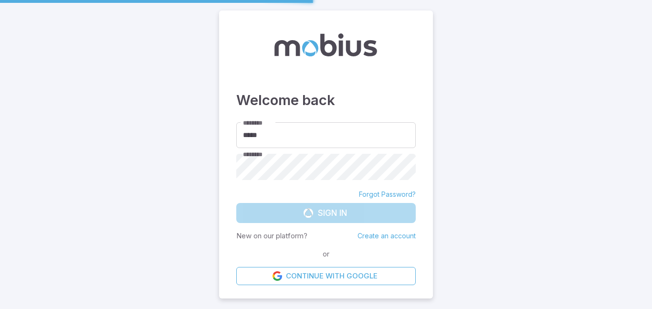  Describe the element at coordinates (326, 100) in the screenshot. I see `h3: Welcome back` at that location.